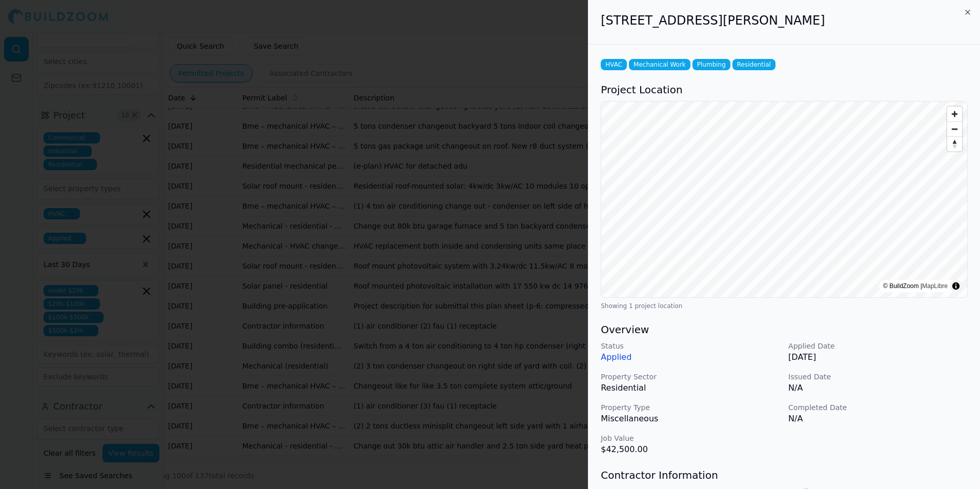 The height and width of the screenshot is (489, 980). What do you see at coordinates (690, 439) in the screenshot?
I see `p: Job Value` at bounding box center [690, 439].